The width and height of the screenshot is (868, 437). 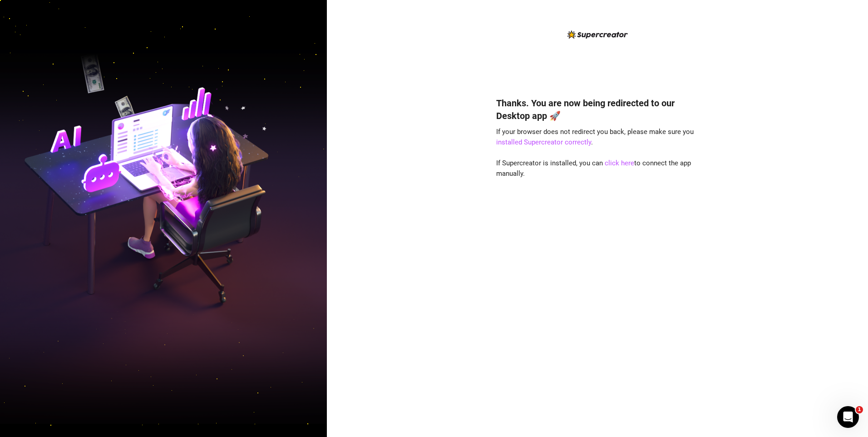 I want to click on a: installed Supercreator correctly, so click(x=543, y=143).